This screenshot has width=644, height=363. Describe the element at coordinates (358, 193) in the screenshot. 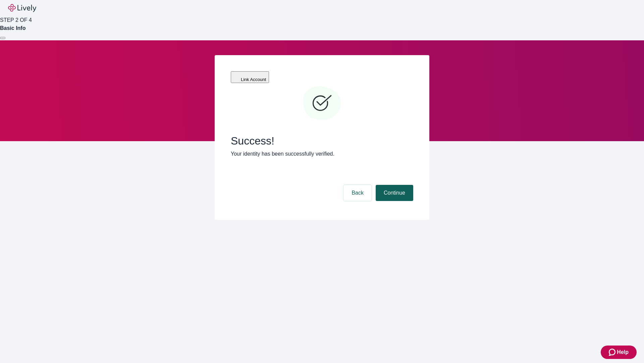

I see `button: Back` at that location.